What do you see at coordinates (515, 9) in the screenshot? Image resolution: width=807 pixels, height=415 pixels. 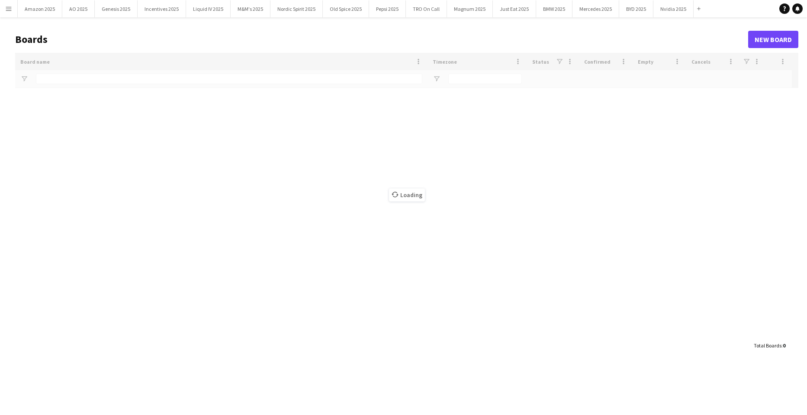 I see `button: Just Eat 2025` at bounding box center [515, 9].